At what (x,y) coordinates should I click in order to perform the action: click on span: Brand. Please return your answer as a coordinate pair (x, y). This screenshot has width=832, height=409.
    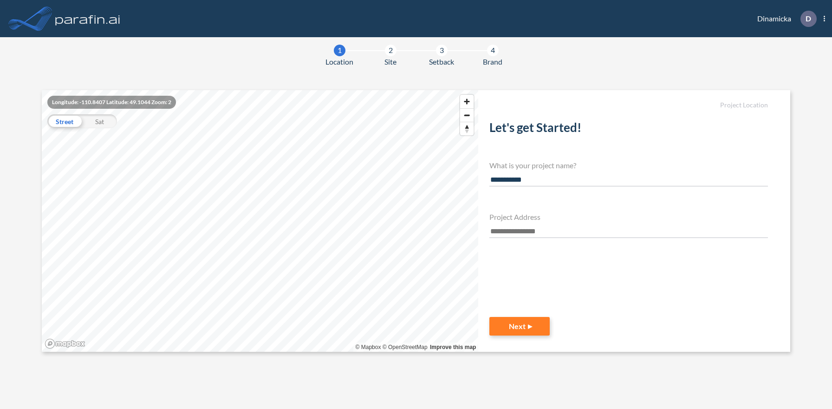
    Looking at the image, I should click on (493, 62).